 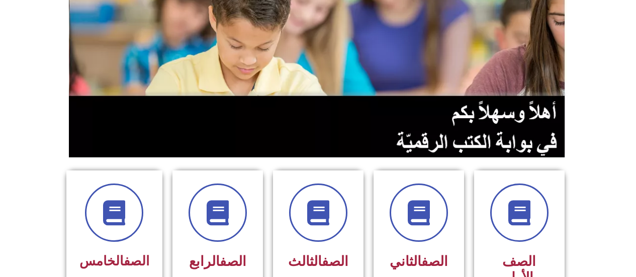 What do you see at coordinates (218, 261) in the screenshot?
I see `span: الرابع` at bounding box center [218, 261].